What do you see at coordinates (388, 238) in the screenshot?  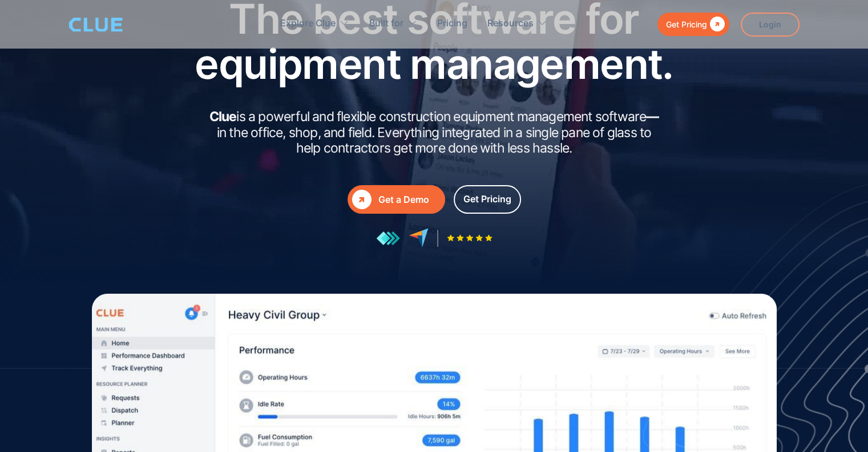 I see `img: reviews at getapp` at bounding box center [388, 238].